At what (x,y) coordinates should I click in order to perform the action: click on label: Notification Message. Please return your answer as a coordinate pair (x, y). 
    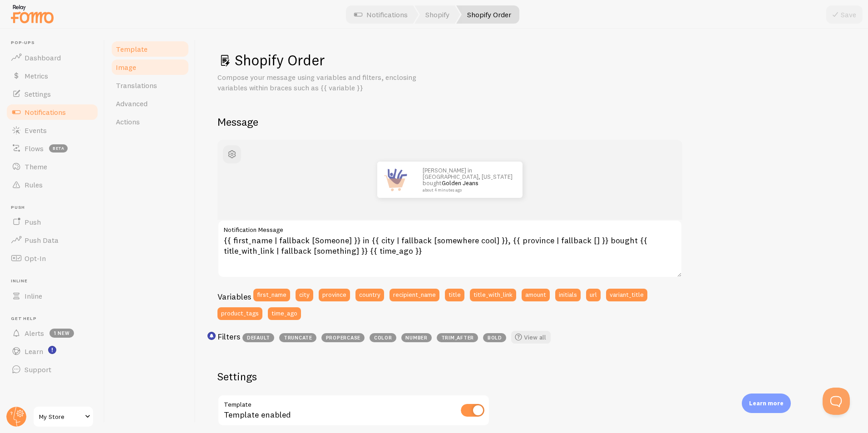
    Looking at the image, I should click on (450, 227).